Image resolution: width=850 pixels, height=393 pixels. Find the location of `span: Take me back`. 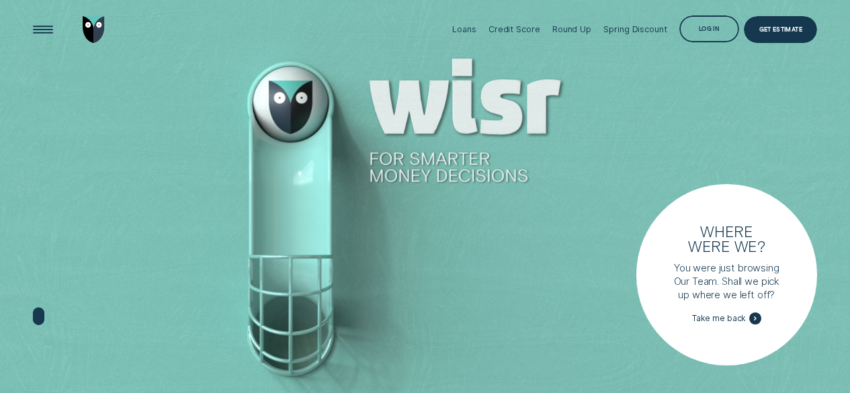

span: Take me back is located at coordinates (719, 319).